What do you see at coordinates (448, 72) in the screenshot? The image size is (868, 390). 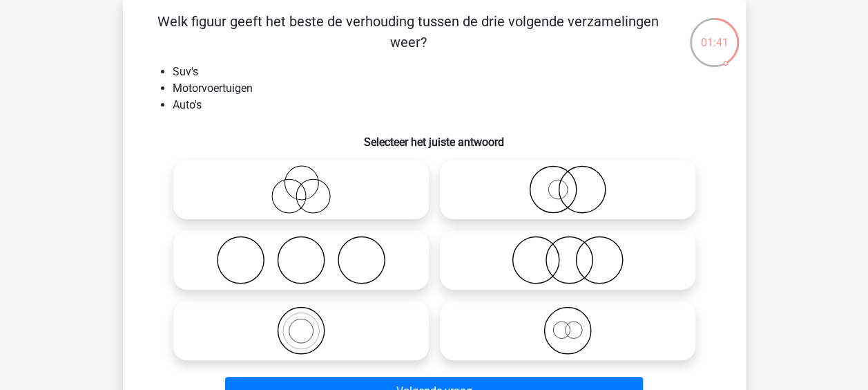 I see `li: Suv's` at bounding box center [448, 72].